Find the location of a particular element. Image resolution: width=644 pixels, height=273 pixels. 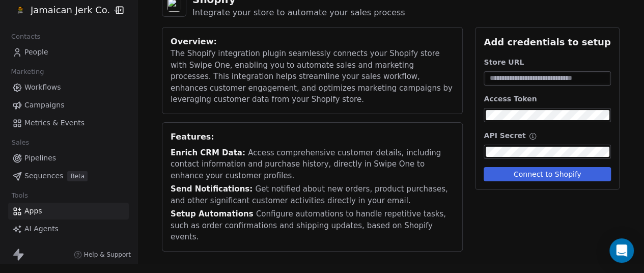

div: Configure automations to handle repetitive tasks, such as order confirmations and shipping update... is located at coordinates (312, 226).